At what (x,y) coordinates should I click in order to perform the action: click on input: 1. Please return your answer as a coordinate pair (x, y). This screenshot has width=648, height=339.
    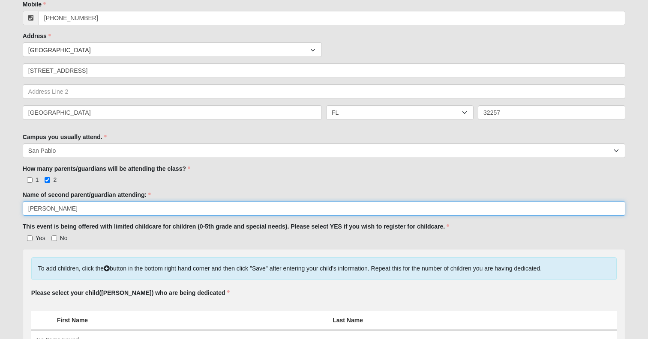
    Looking at the image, I should click on (30, 180).